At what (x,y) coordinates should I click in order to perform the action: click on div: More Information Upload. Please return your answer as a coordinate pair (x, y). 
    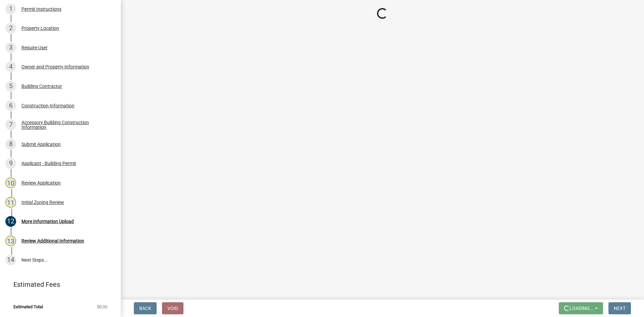
    Looking at the image, I should click on (48, 221).